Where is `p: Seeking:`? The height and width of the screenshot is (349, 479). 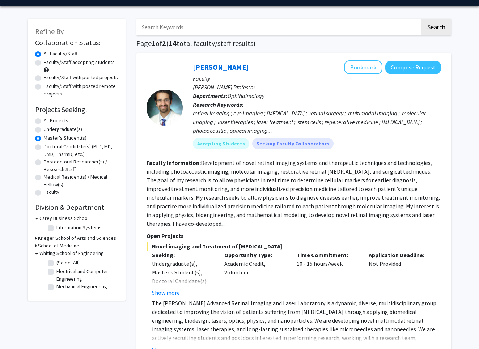
p: Seeking: is located at coordinates (183, 255).